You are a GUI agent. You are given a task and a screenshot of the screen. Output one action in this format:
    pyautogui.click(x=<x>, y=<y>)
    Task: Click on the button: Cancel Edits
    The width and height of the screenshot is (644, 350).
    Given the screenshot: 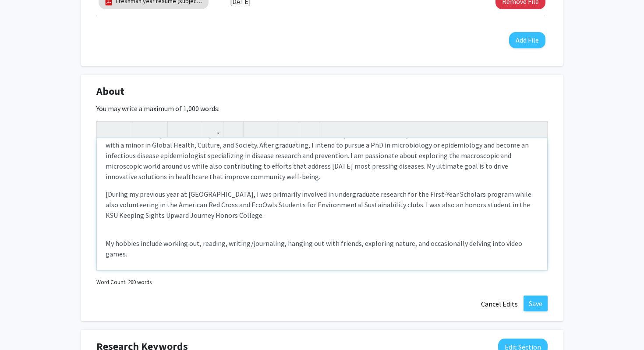 What is the action you would take?
    pyautogui.click(x=500, y=304)
    